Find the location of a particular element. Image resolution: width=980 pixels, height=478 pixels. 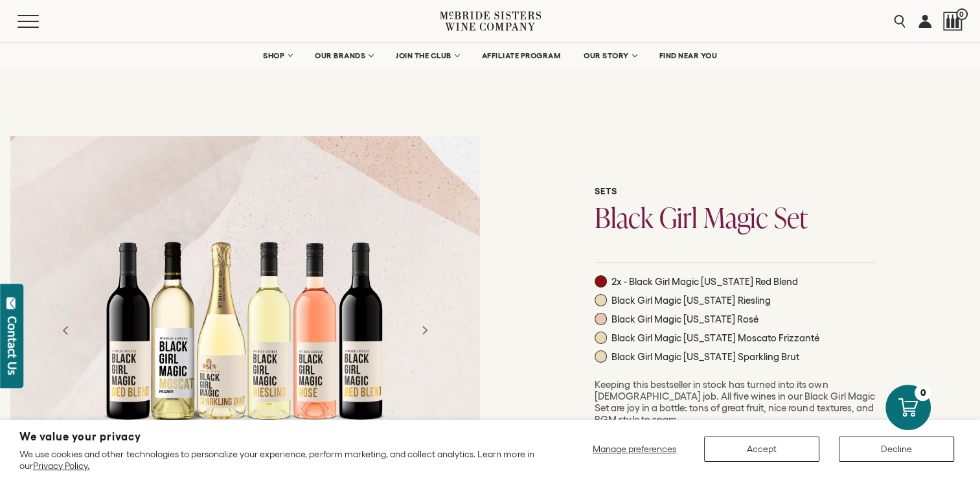

h2: We value your privacy is located at coordinates (278, 436).